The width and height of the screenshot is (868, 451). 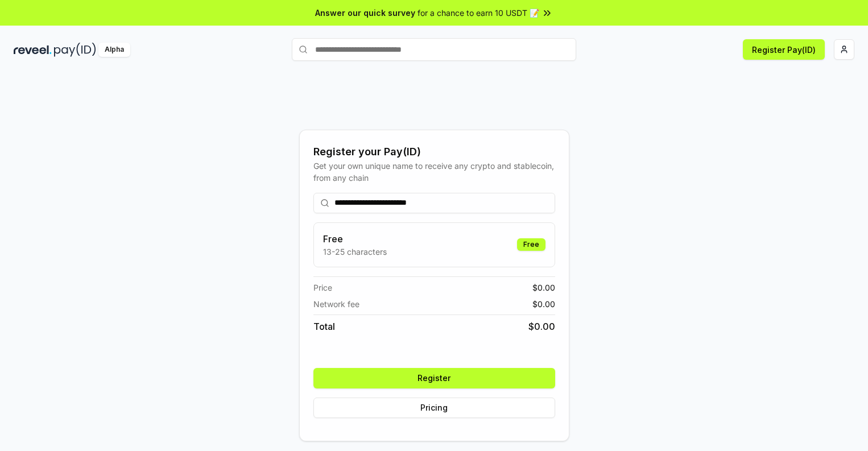 I want to click on span: Network fee, so click(x=336, y=304).